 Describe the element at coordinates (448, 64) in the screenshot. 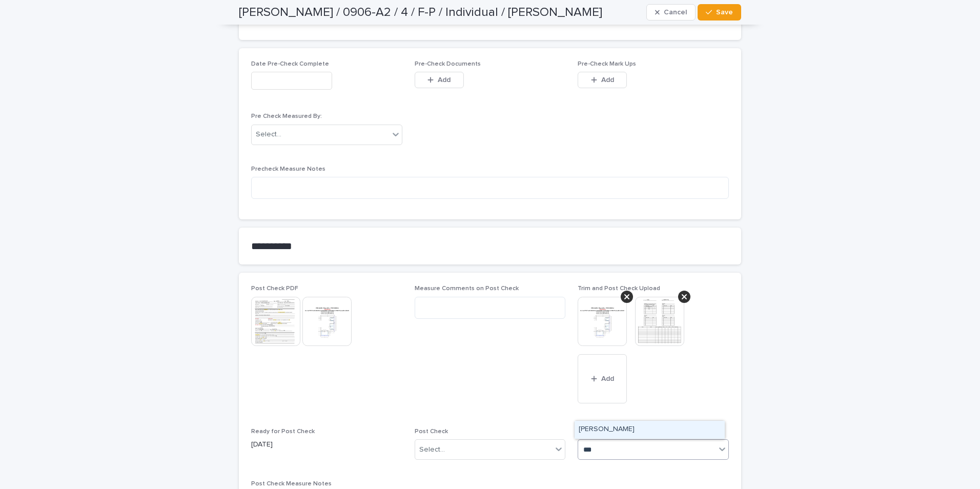

I see `span: Pre-Check Documents` at that location.